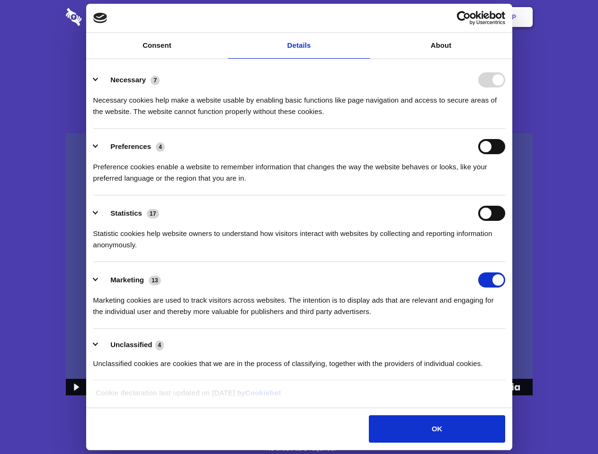  I want to click on label: Preferences, so click(131, 146).